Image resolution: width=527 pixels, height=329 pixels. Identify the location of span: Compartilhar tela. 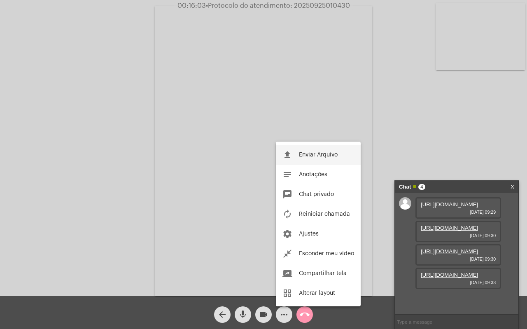
(323, 273).